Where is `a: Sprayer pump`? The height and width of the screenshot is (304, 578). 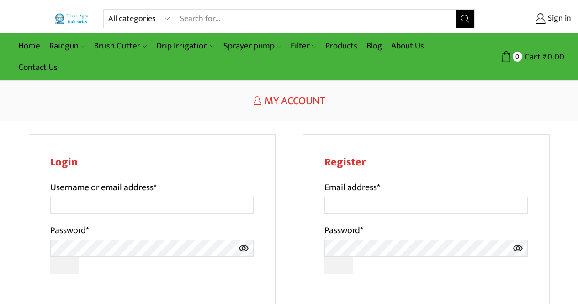
a: Sprayer pump is located at coordinates (252, 46).